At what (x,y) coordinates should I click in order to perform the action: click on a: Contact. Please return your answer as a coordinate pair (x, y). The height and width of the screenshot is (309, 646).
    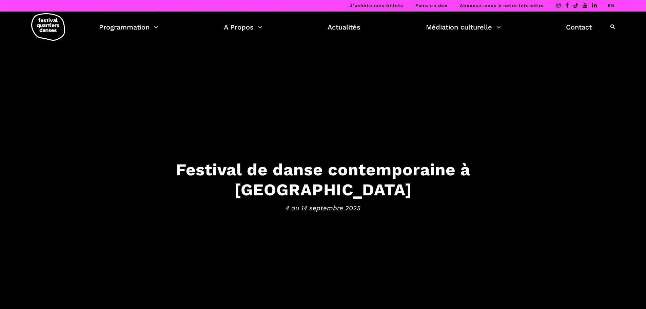
    Looking at the image, I should click on (579, 27).